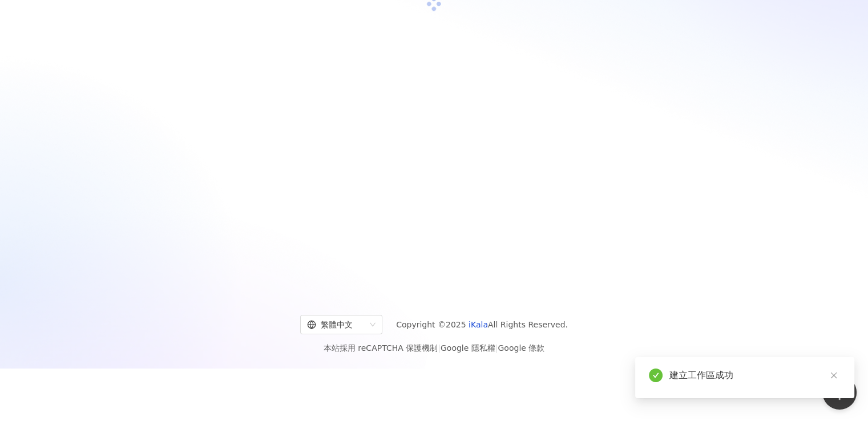 The width and height of the screenshot is (868, 421). What do you see at coordinates (755, 376) in the screenshot?
I see `div: 建立工作區成功` at bounding box center [755, 376].